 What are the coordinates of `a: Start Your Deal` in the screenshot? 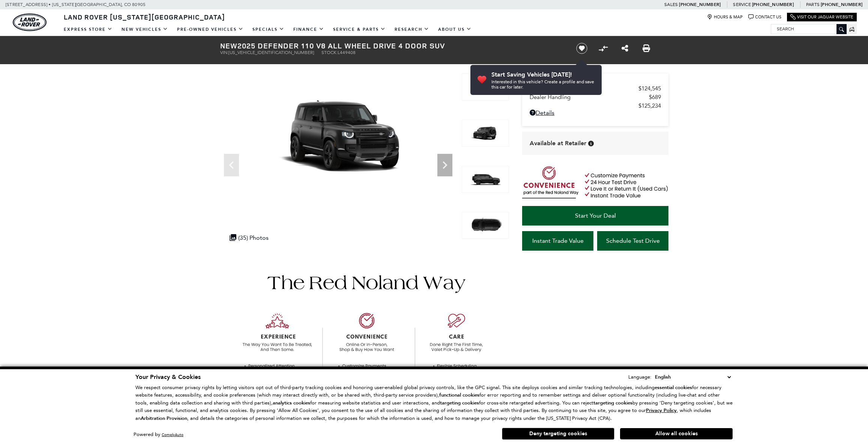 It's located at (595, 216).